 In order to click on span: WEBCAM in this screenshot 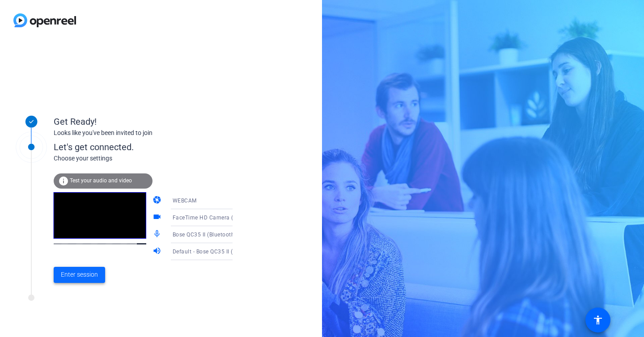, I will do `click(185, 201)`.